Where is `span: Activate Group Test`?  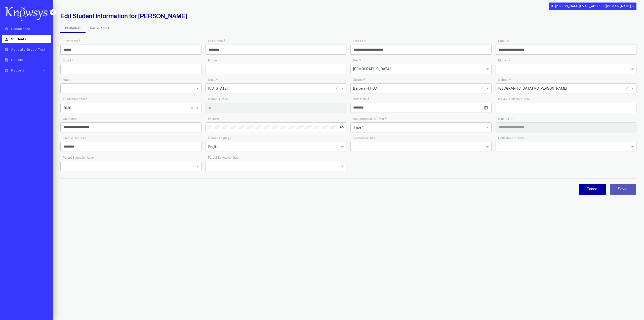
span: Activate Group Test is located at coordinates (28, 49).